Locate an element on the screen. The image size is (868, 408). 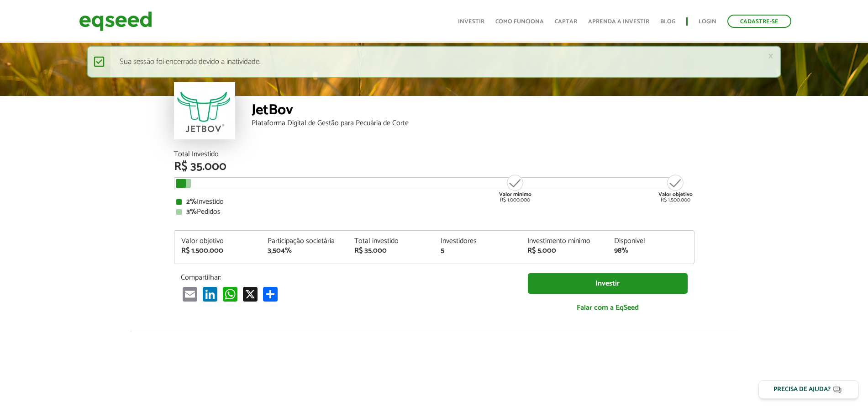
a: Falar com a EqSeed is located at coordinates (608, 307).